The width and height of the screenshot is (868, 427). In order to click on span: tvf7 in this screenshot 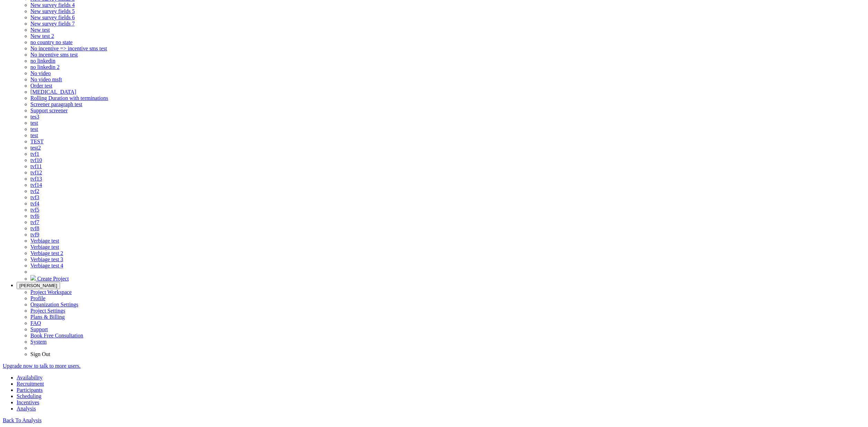, I will do `click(35, 222)`.